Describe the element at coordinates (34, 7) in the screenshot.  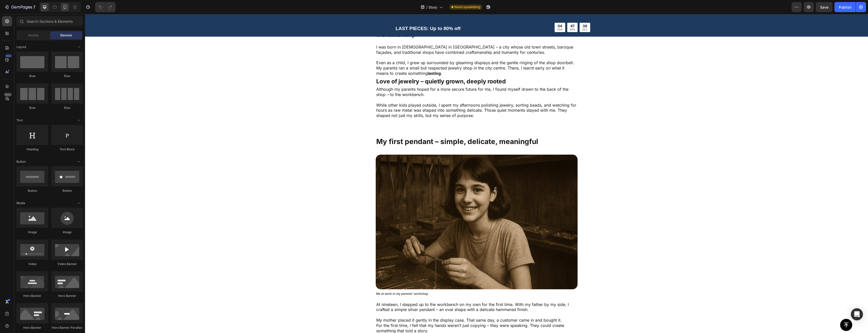
I see `p: 7` at that location.